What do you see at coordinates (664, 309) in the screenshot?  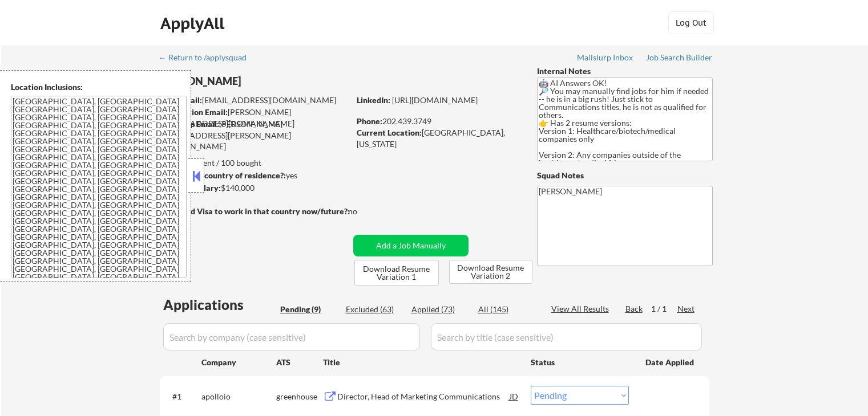 I see `div: 1 / 1` at bounding box center [664, 309].